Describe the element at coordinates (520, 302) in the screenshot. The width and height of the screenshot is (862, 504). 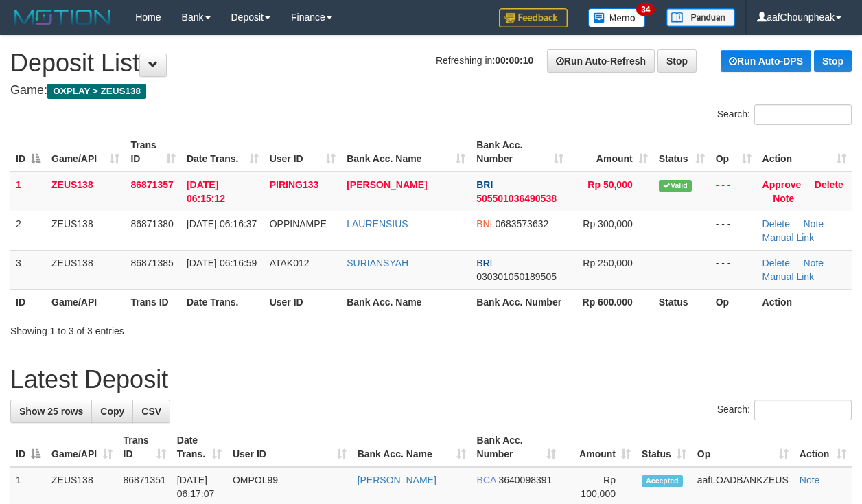
I see `th: Bank Acc. Number` at that location.